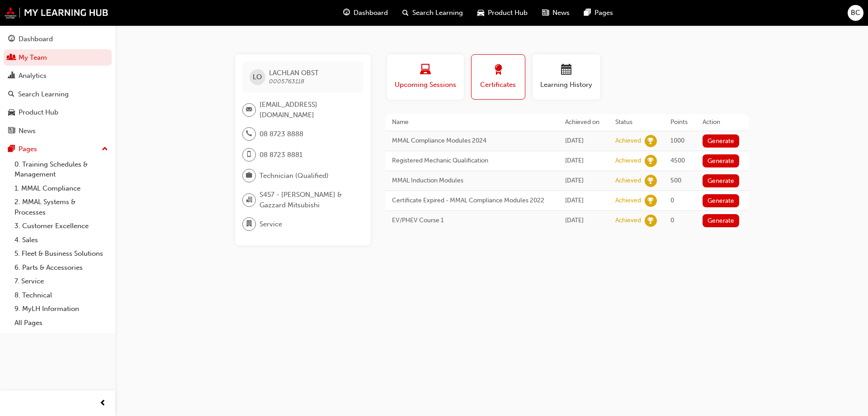  What do you see at coordinates (425, 84) in the screenshot?
I see `span: Upcoming Sessions` at bounding box center [425, 84].